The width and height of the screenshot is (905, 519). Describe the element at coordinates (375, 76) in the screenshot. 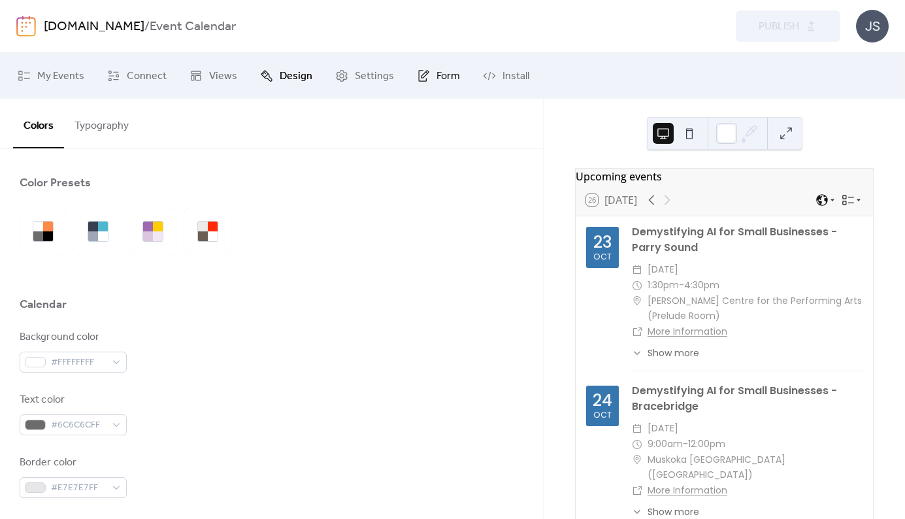

I see `span: Settings` at that location.